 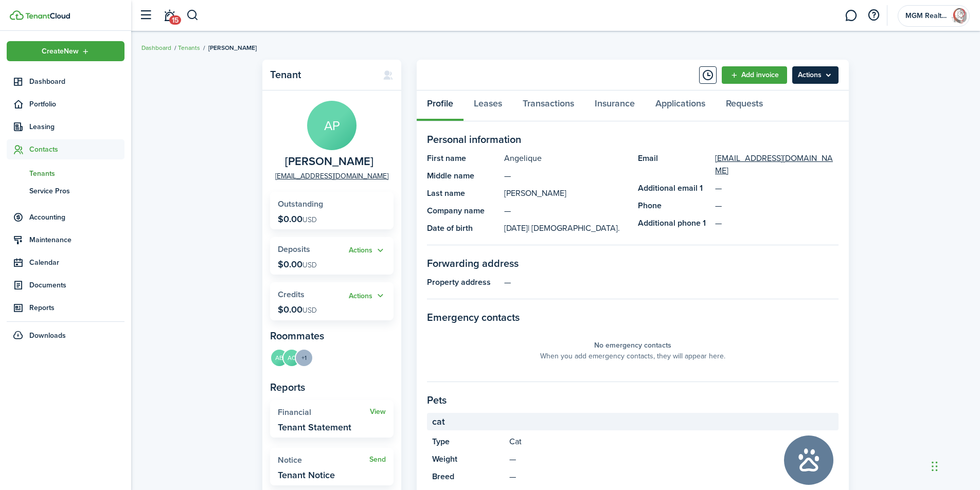 I want to click on widget-stats-action: Send, so click(x=378, y=460).